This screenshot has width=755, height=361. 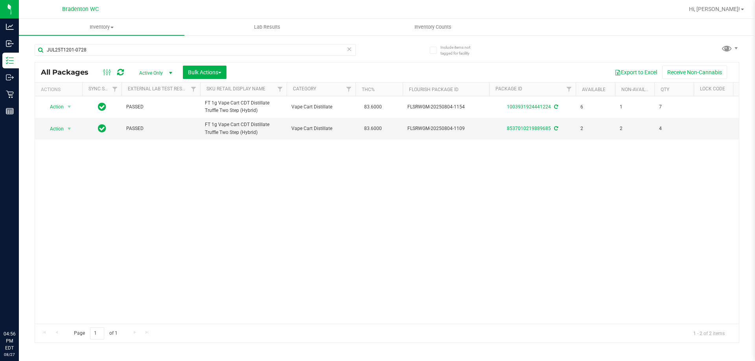 I want to click on a: Inventory Counts, so click(x=432, y=27).